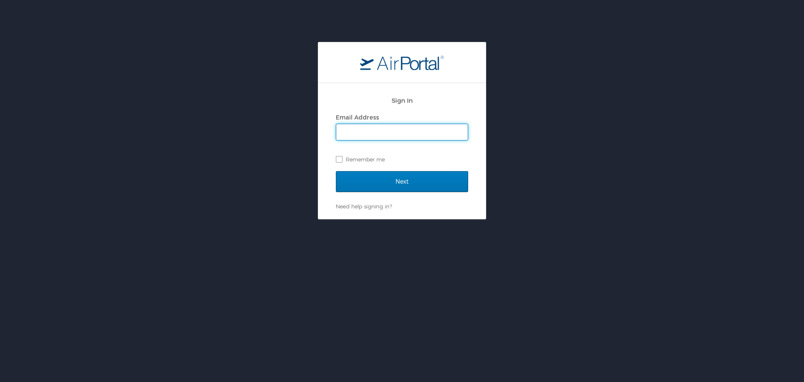 The image size is (804, 382). I want to click on a: Need help signing in?, so click(364, 206).